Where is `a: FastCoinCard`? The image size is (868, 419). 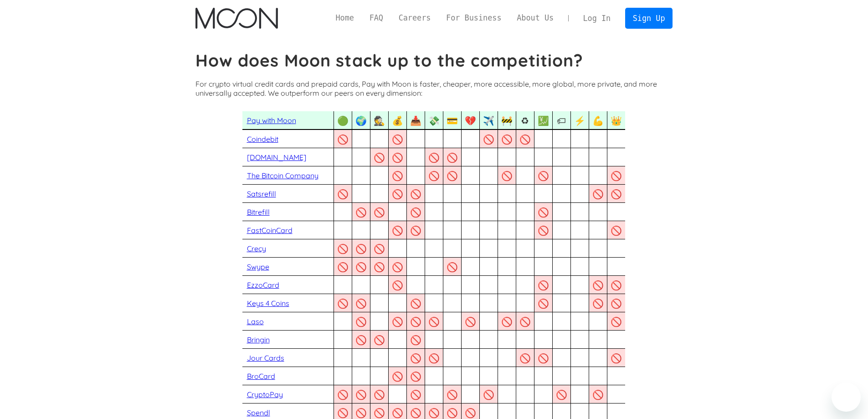 a: FastCoinCard is located at coordinates (270, 230).